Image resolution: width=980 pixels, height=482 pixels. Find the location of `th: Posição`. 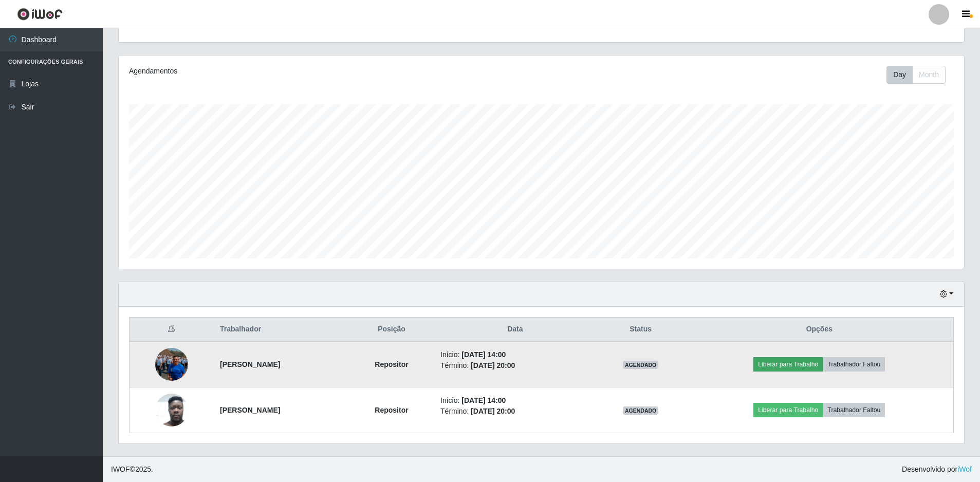

th: Posição is located at coordinates (392, 329).